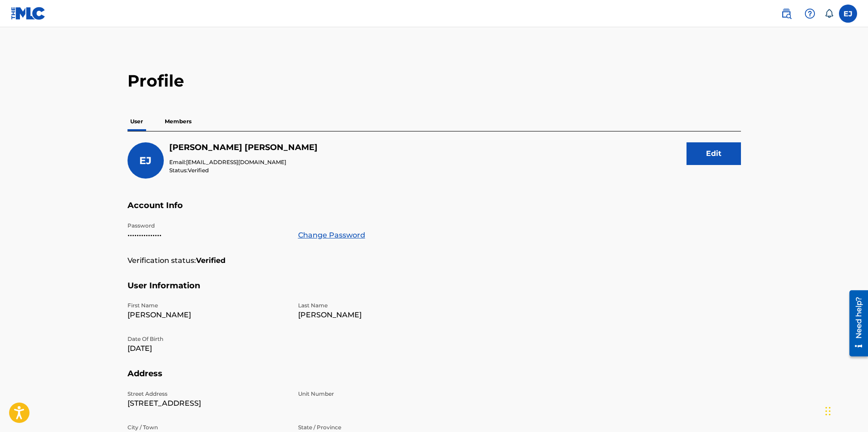 The image size is (868, 432). What do you see at coordinates (830, 14) in the screenshot?
I see `div: Notifications` at bounding box center [830, 14].